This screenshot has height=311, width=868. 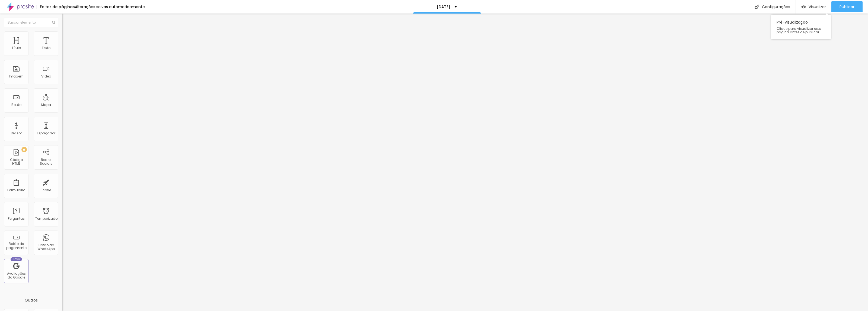 What do you see at coordinates (46, 133) in the screenshot?
I see `font: Espaçador` at bounding box center [46, 133].